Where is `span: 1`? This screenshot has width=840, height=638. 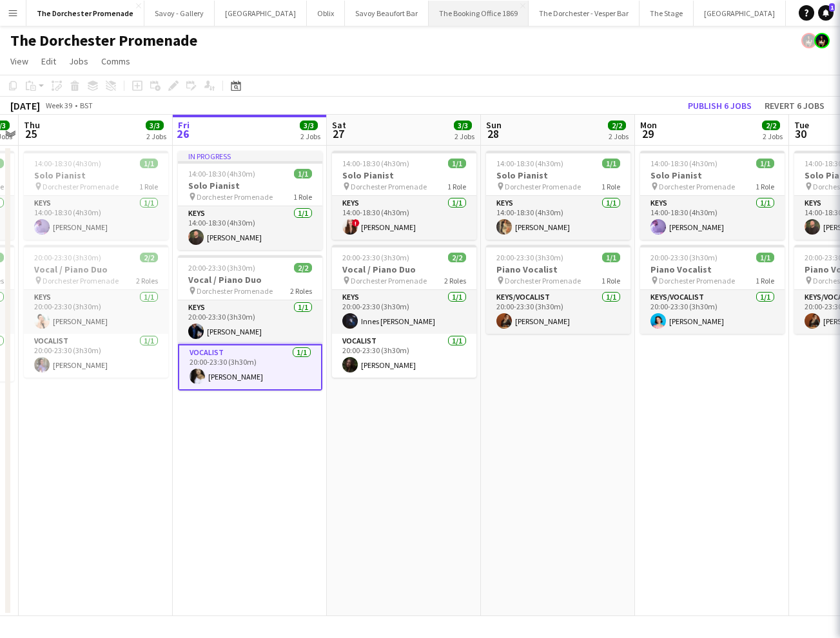 span: 1 is located at coordinates (831, 7).